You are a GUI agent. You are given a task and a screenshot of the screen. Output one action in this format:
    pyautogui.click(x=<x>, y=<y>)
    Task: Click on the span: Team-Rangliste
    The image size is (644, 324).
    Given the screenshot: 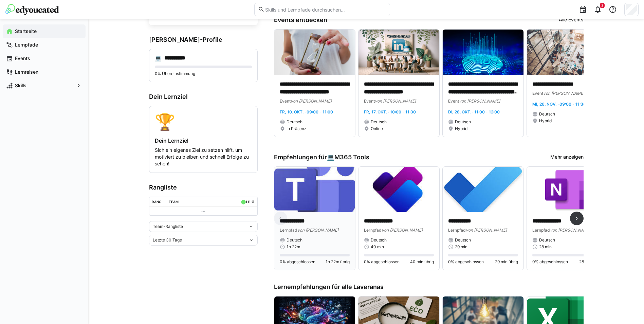 What is the action you would take?
    pyautogui.click(x=168, y=227)
    